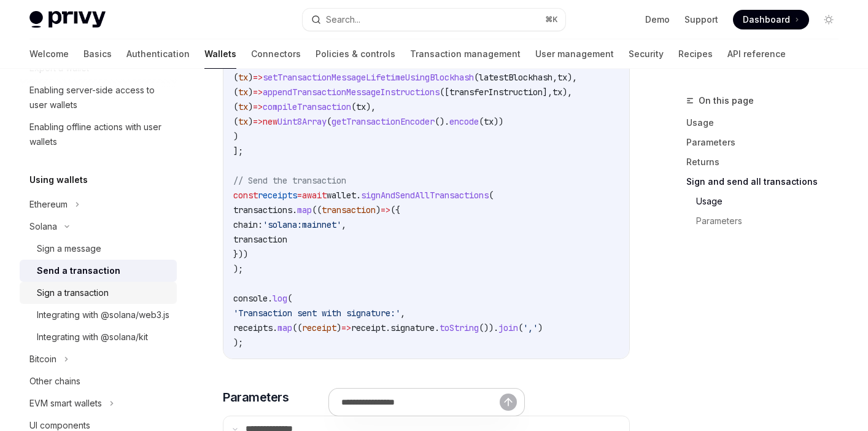  I want to click on a: User management, so click(575, 54).